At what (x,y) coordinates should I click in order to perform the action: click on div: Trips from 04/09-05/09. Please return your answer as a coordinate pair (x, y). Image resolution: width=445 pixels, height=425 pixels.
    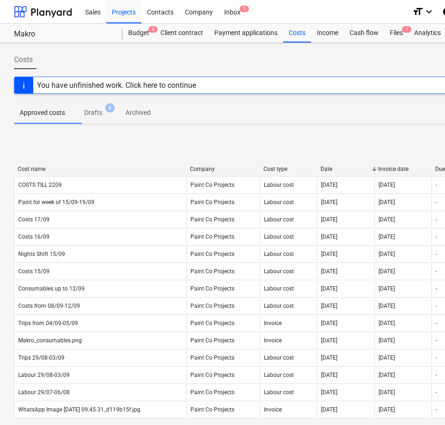
    Looking at the image, I should click on (48, 324).